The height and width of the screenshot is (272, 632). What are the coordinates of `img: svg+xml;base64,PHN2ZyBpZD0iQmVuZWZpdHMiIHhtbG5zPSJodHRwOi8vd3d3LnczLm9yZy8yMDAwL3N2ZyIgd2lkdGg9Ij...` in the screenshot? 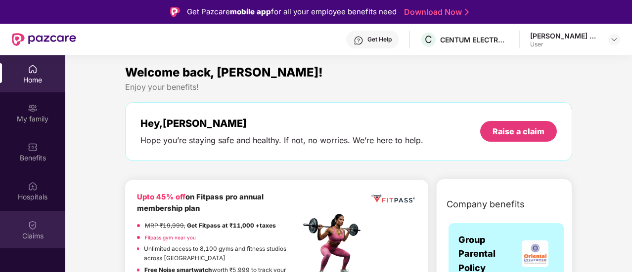 It's located at (33, 147).